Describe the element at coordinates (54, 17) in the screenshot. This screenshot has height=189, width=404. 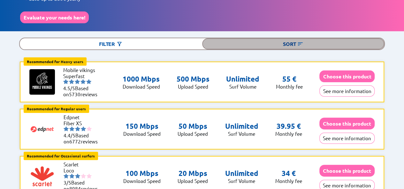
I see `button: Evaluate your needs here!` at that location.